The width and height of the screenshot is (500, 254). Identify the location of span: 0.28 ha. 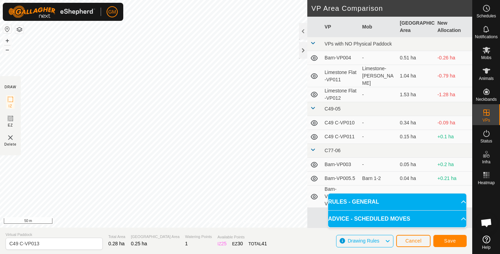
(116, 243).